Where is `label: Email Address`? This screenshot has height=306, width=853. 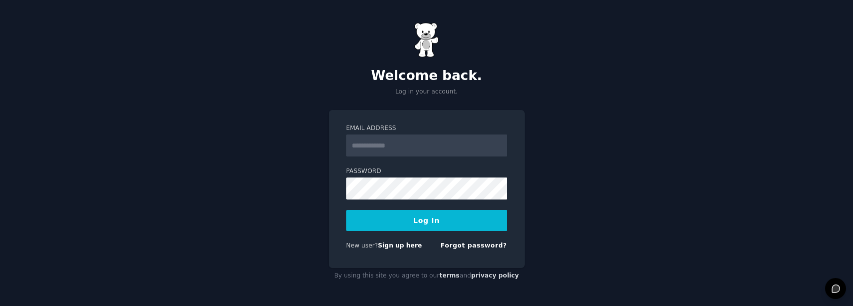
label: Email Address is located at coordinates (427, 128).